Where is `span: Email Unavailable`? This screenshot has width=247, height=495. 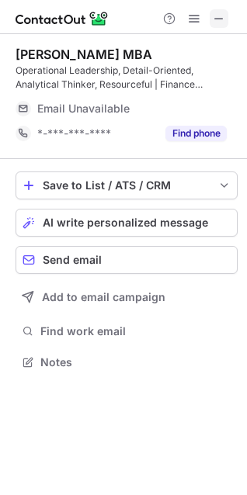
span: Email Unavailable is located at coordinates (83, 109).